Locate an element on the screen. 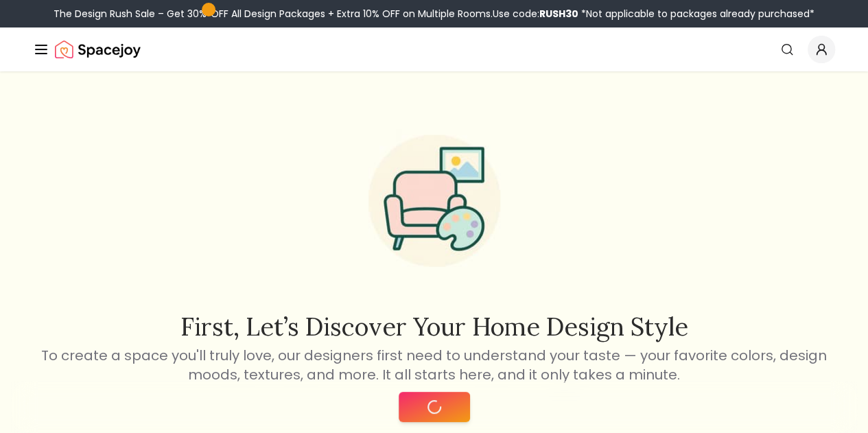 The height and width of the screenshot is (433, 868). img: Spacejoy Logo is located at coordinates (98, 50).